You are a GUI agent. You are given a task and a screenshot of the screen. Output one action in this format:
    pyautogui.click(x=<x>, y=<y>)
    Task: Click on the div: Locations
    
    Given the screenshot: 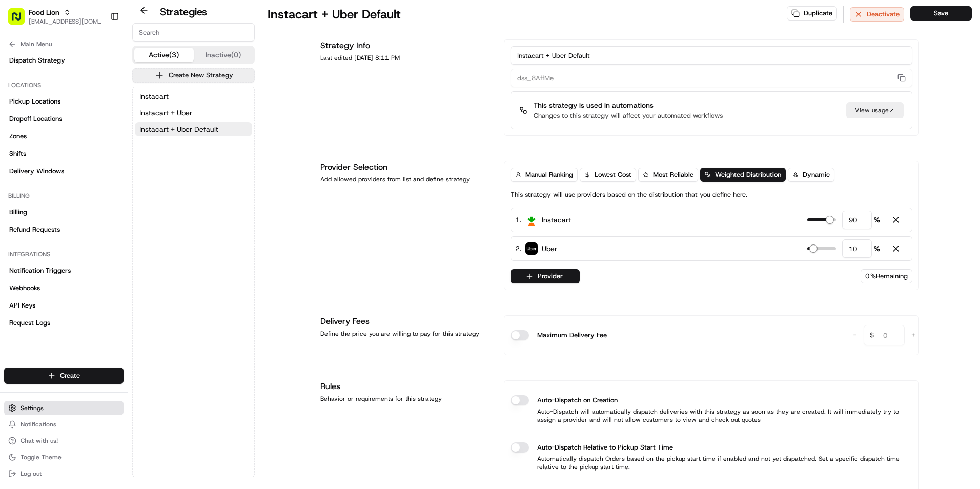 What is the action you would take?
    pyautogui.click(x=64, y=85)
    